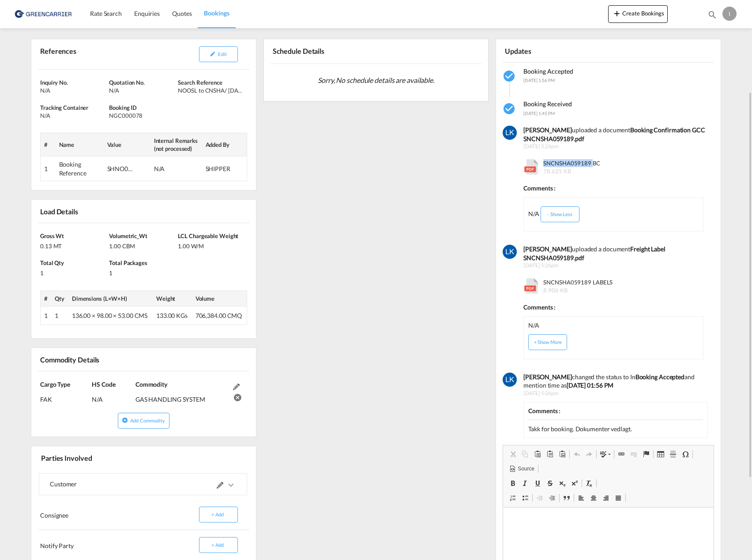 The height and width of the screenshot is (560, 752). What do you see at coordinates (550, 454) in the screenshot?
I see `a: Paste as plain text (Ctrl+Shift+V)` at bounding box center [550, 454].